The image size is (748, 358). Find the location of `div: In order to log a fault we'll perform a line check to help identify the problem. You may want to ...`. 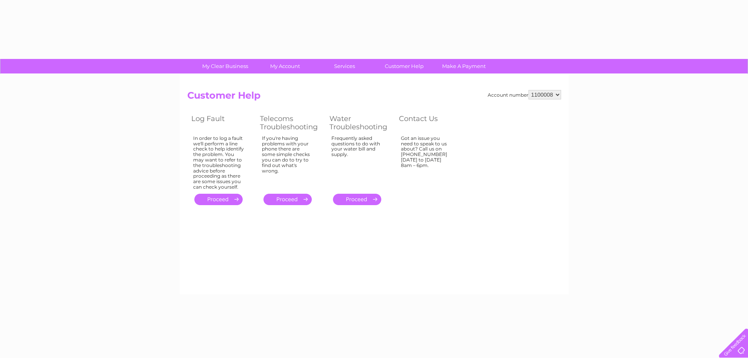

div: In order to log a fault we'll perform a line check to help identify the problem. You may want to ... is located at coordinates (219, 163).